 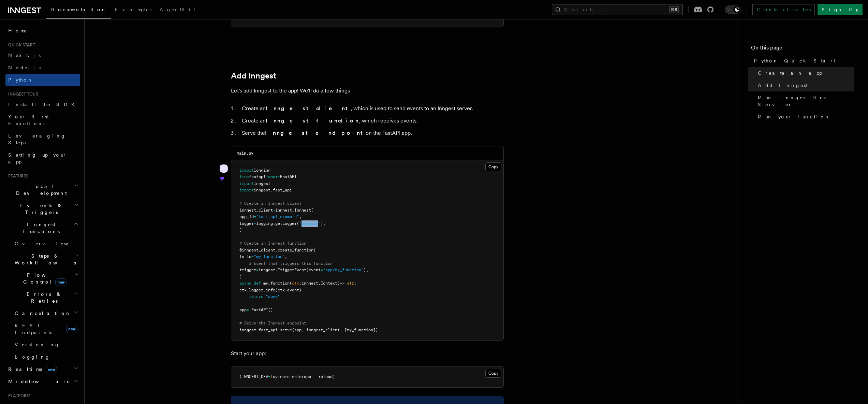 What do you see at coordinates (343, 270) in the screenshot?
I see `span: "app/my_function"` at bounding box center [343, 270].